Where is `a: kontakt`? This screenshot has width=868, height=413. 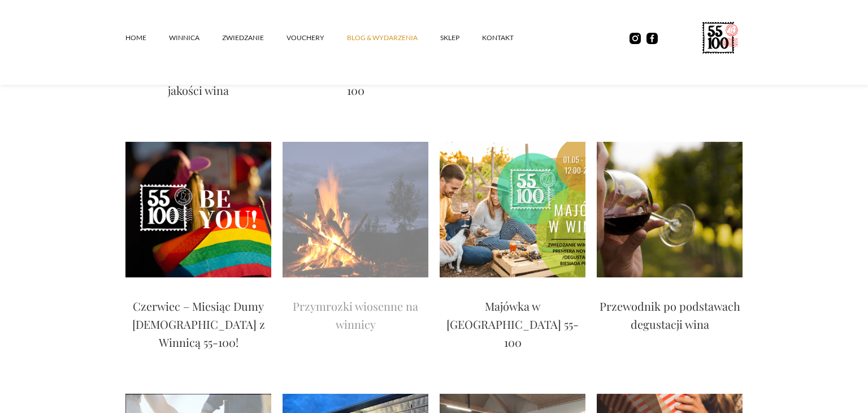
a: kontakt is located at coordinates (509, 38).